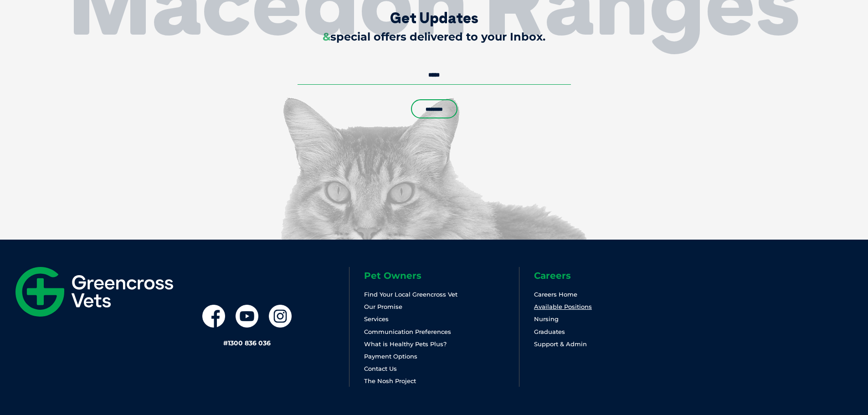 The image size is (868, 415). Describe the element at coordinates (383, 307) in the screenshot. I see `a: Our Promise` at that location.